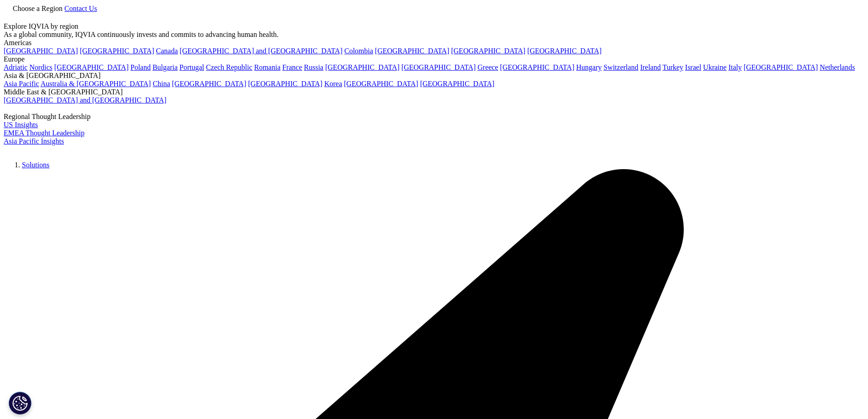 The height and width of the screenshot is (419, 868). I want to click on a: Asia Pacific, so click(22, 84).